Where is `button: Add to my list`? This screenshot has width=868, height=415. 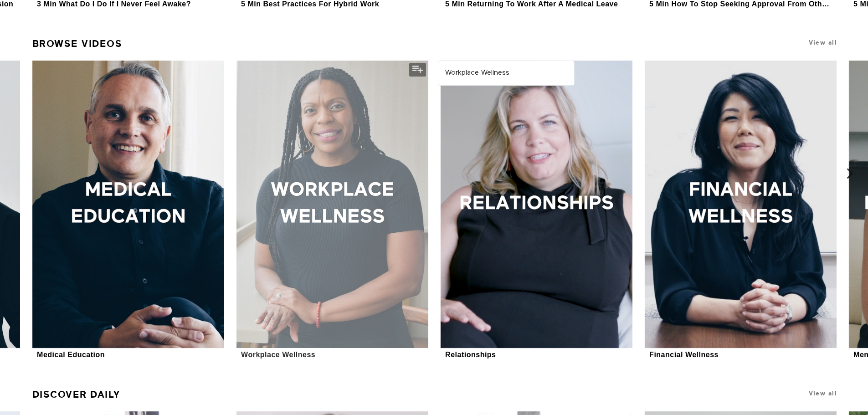 button: Add to my list is located at coordinates (417, 70).